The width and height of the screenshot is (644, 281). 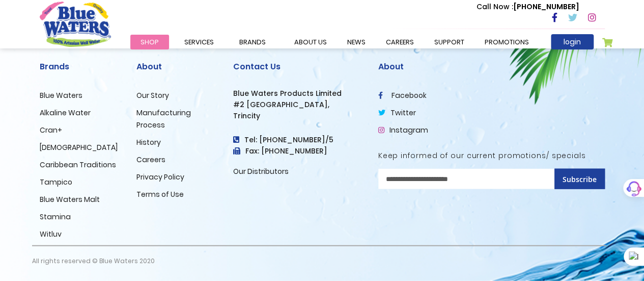 I want to click on a: News, so click(x=356, y=42).